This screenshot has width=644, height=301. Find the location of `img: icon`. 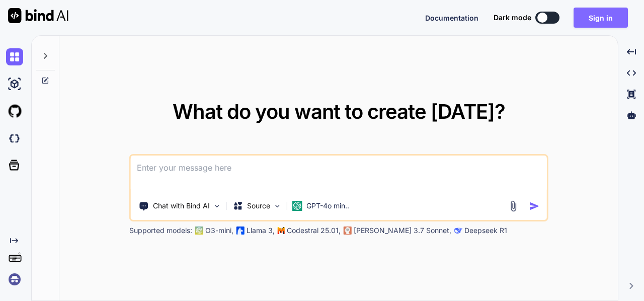

img: icon is located at coordinates (534, 206).